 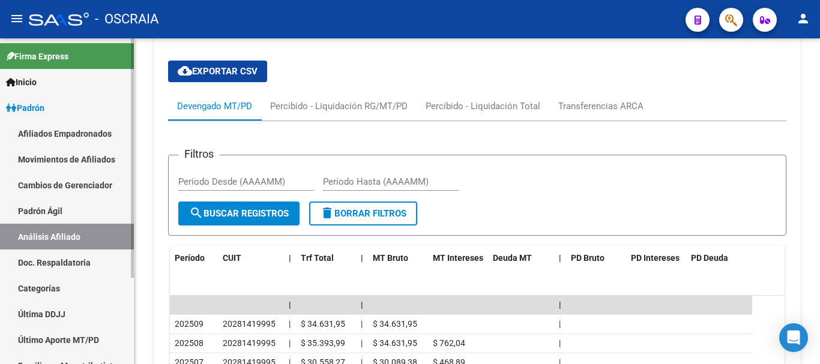 I want to click on mat-icon: menu, so click(x=17, y=19).